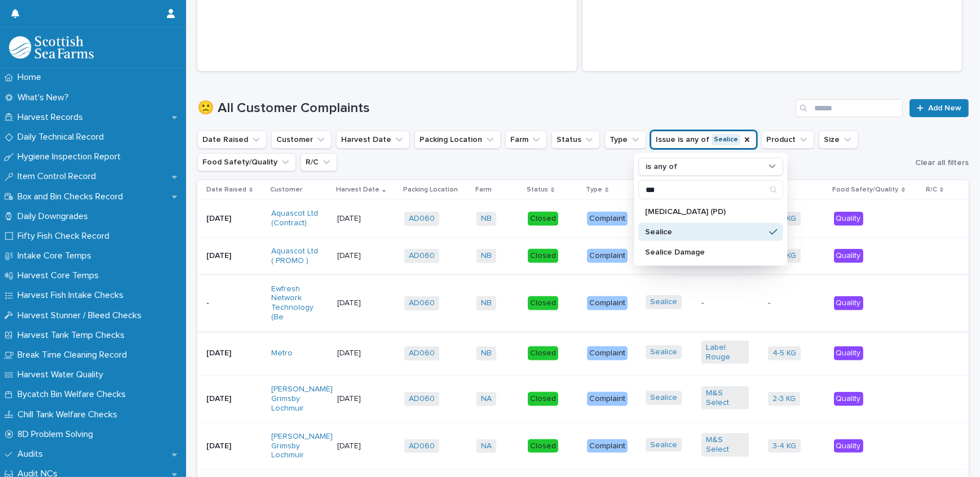 The width and height of the screenshot is (980, 477). What do you see at coordinates (494, 109) in the screenshot?
I see `h1: 🙁 All Customer Complaints` at bounding box center [494, 109].